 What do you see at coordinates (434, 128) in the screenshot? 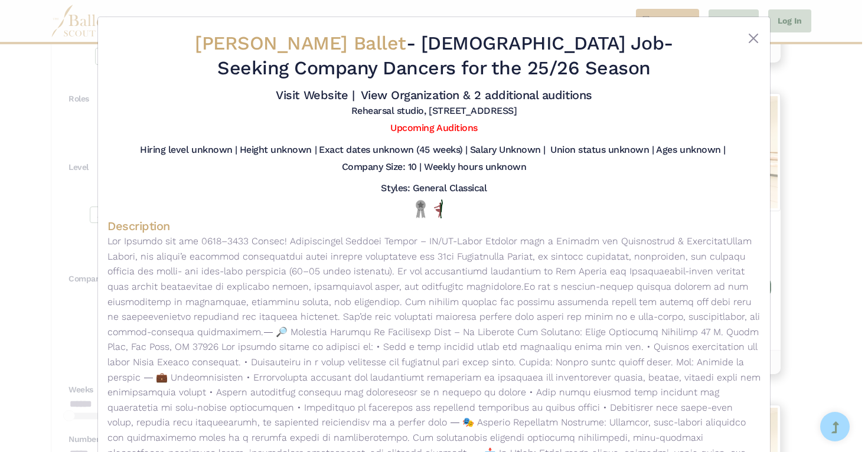
I see `a: Upcoming Auditions` at bounding box center [434, 128].